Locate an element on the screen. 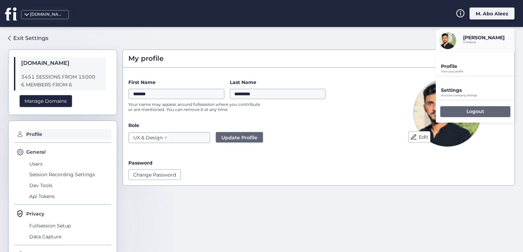 This screenshot has height=252, width=523. div: M. Abo Aleez is located at coordinates (492, 13).